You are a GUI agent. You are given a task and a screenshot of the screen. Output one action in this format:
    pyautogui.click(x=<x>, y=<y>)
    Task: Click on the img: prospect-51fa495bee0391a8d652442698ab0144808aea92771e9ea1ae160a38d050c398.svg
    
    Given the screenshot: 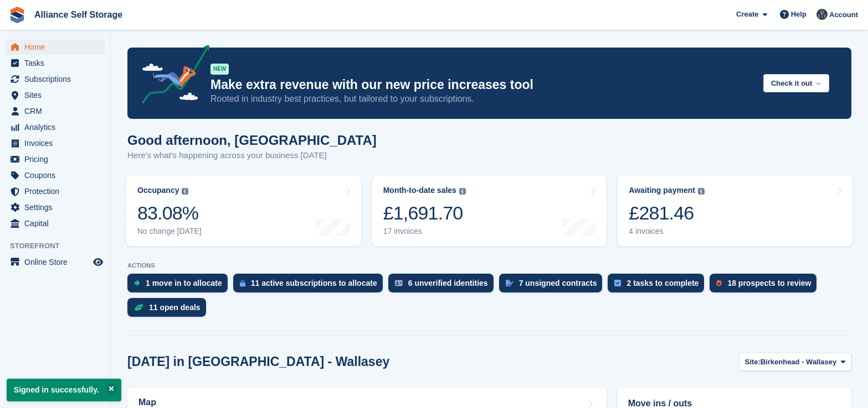 What is the action you would take?
    pyautogui.click(x=719, y=283)
    